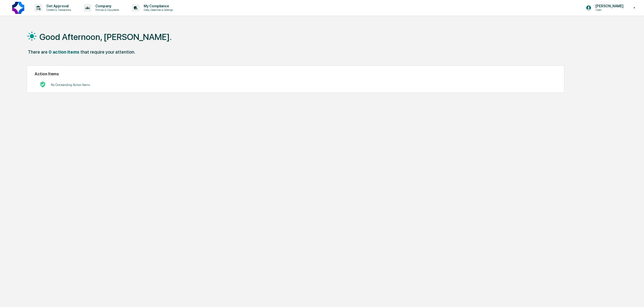 The width and height of the screenshot is (644, 307). Describe the element at coordinates (43, 85) in the screenshot. I see `img: No Actions logo` at that location.